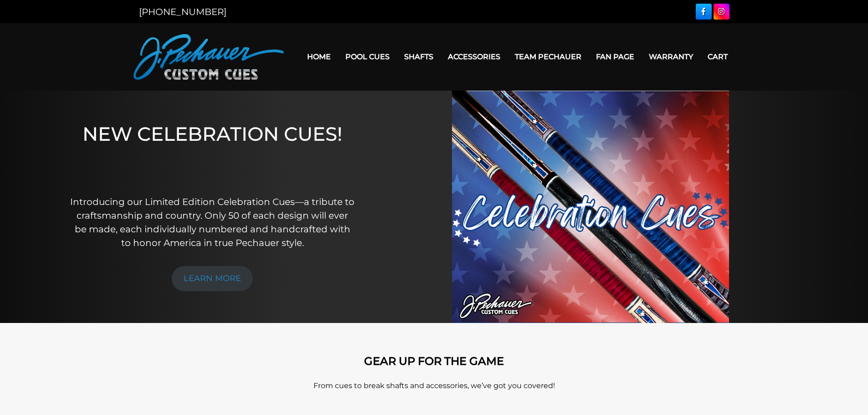  What do you see at coordinates (548, 57) in the screenshot?
I see `a: Team Pechauer` at bounding box center [548, 57].